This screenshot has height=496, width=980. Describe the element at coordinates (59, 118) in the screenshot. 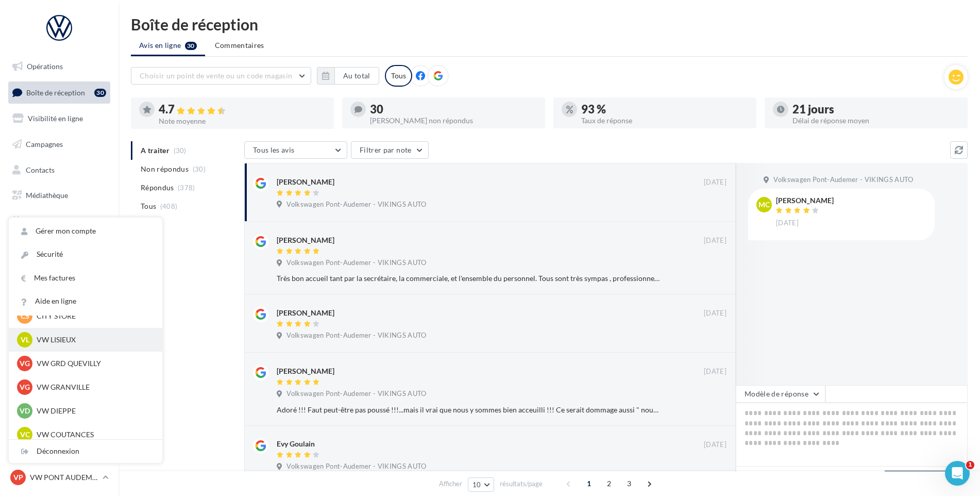

I see `a: Visibilité en ligne` at that location.